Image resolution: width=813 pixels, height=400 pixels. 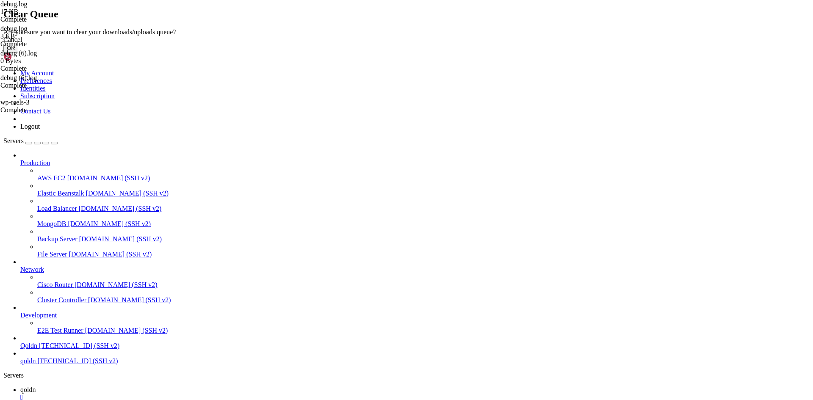 What do you see at coordinates (43, 12) in the screenshot?
I see `div: 17 KB` at bounding box center [43, 12].